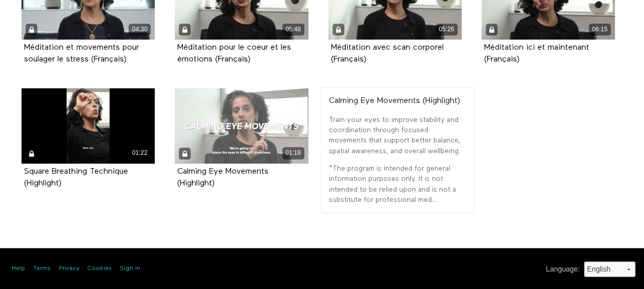  What do you see at coordinates (241, 126) in the screenshot?
I see `a: Calming Eye Movements (Highlight) 01:18` at bounding box center [241, 126].